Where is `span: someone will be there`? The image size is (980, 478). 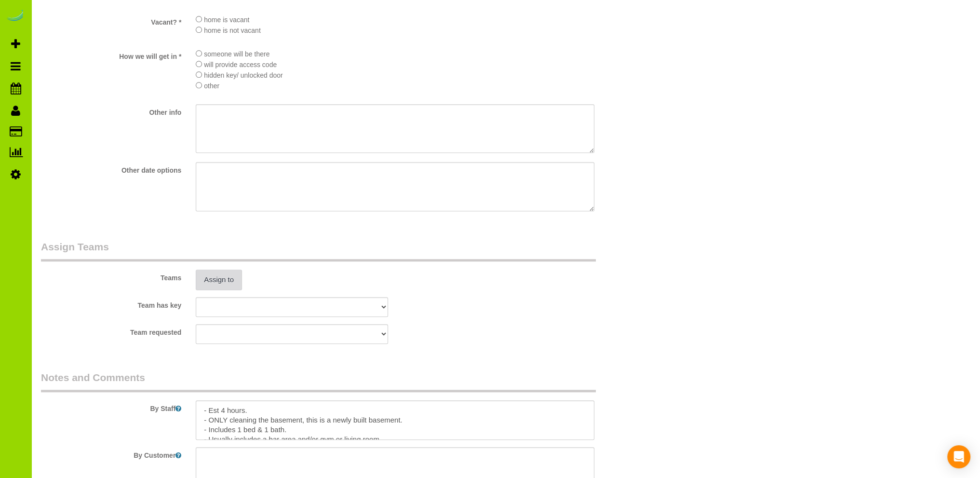
span: someone will be there is located at coordinates (237, 54).